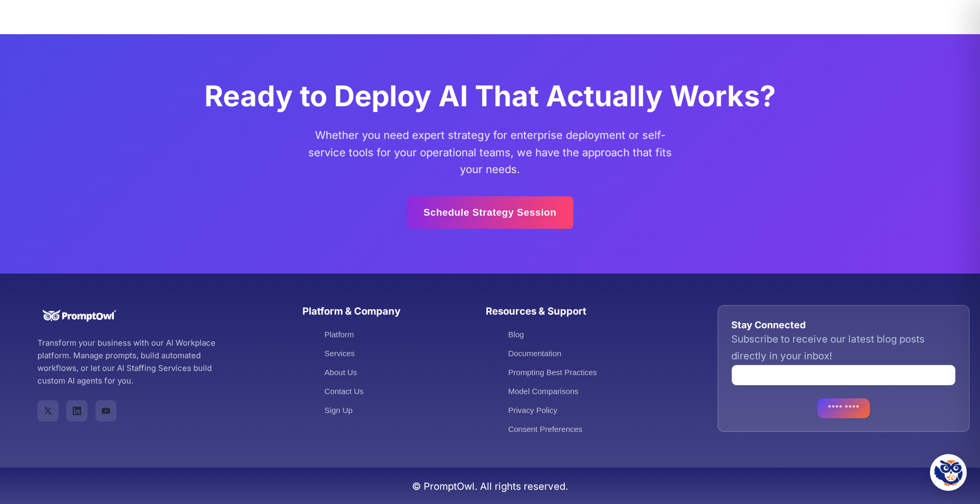 The width and height of the screenshot is (980, 504). Describe the element at coordinates (534, 353) in the screenshot. I see `a: Documentation` at that location.